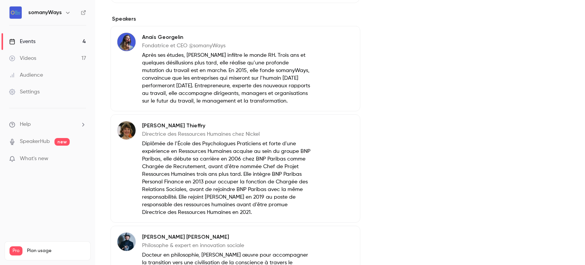 This screenshot has width=585, height=265. I want to click on p: Diplômée de l’École des Psychologues Praticiens et forte d'une expérience en Ressources Humaines ..., so click(226, 178).